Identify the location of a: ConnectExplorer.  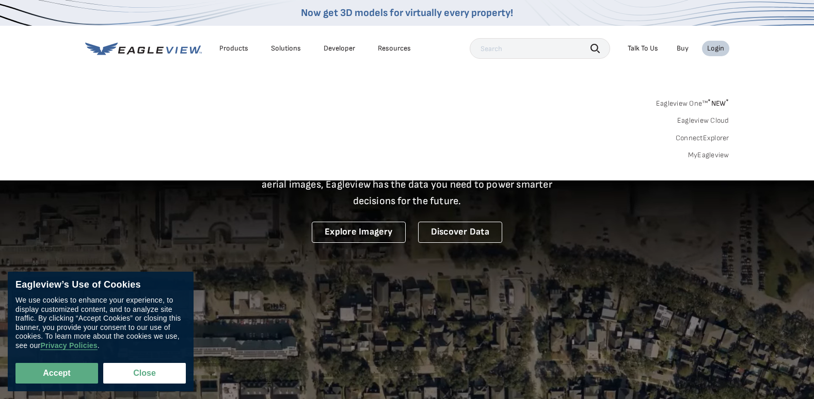
(702, 138).